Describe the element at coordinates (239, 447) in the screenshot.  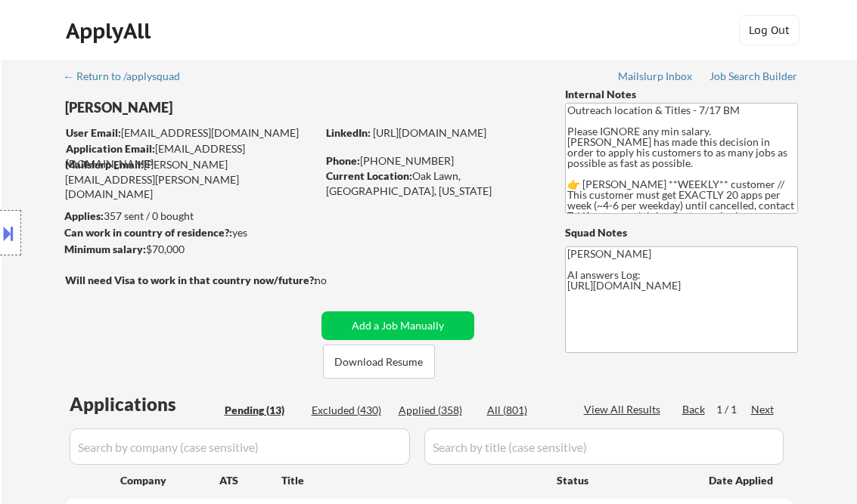
I see `input: Search by company (case sensitive)` at that location.